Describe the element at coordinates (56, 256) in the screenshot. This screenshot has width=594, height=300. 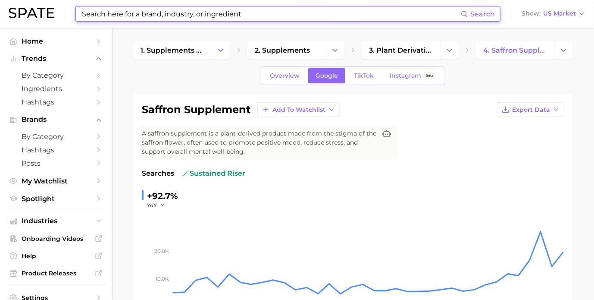
I see `a: Help` at that location.